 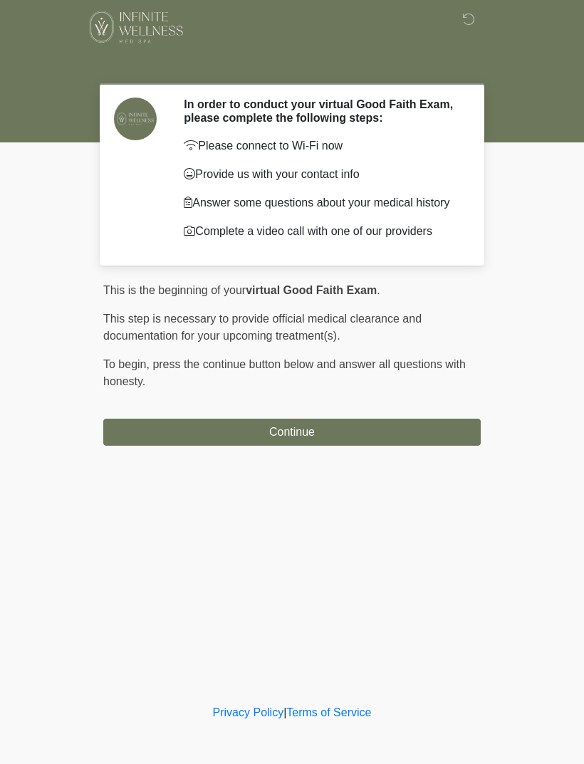 What do you see at coordinates (262, 327) in the screenshot?
I see `span: This step is necessary to provide official medical clearance and documentation for your upcoming ...` at bounding box center [262, 327].